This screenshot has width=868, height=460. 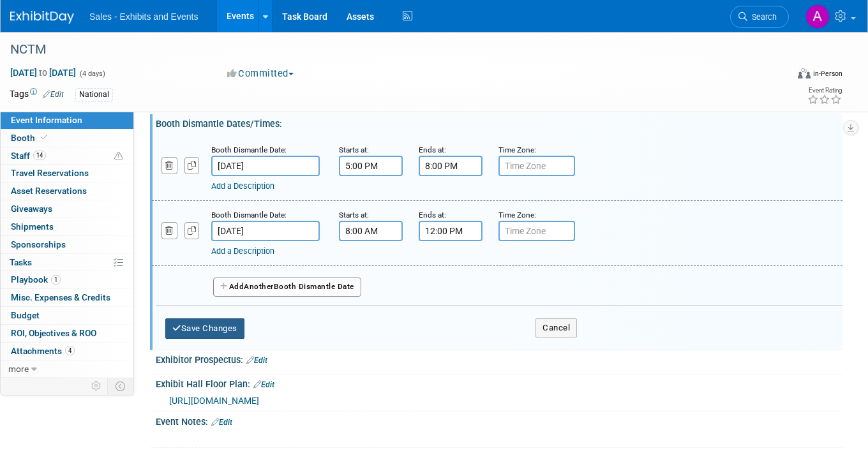 I want to click on span: Travel Reservations, so click(x=49, y=173).